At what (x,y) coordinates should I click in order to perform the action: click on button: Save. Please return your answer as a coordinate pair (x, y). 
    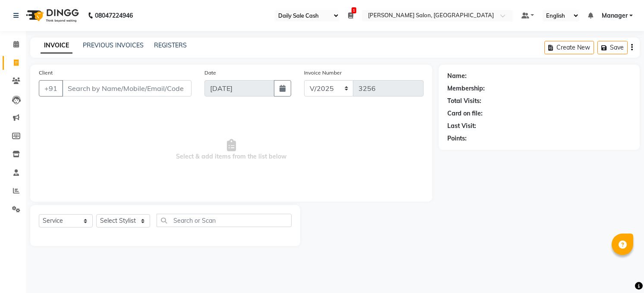
    Looking at the image, I should click on (613, 47).